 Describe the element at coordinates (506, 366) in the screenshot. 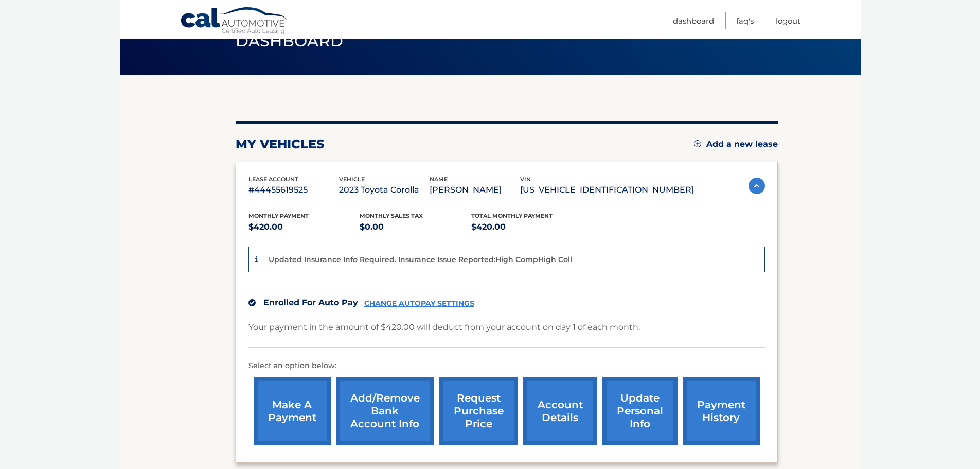

I see `p: Select an option below:` at that location.